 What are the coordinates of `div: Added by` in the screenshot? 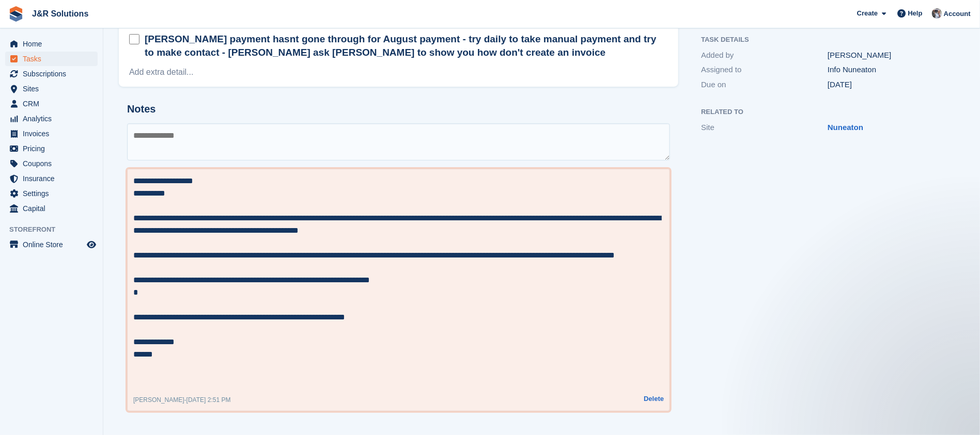 It's located at (764, 55).